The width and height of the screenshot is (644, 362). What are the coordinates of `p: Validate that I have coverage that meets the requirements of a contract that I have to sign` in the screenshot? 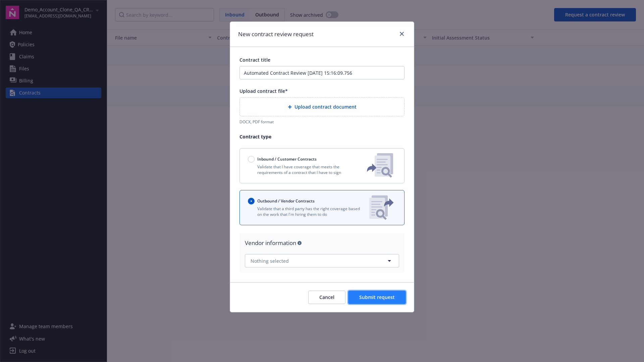 It's located at (302, 170).